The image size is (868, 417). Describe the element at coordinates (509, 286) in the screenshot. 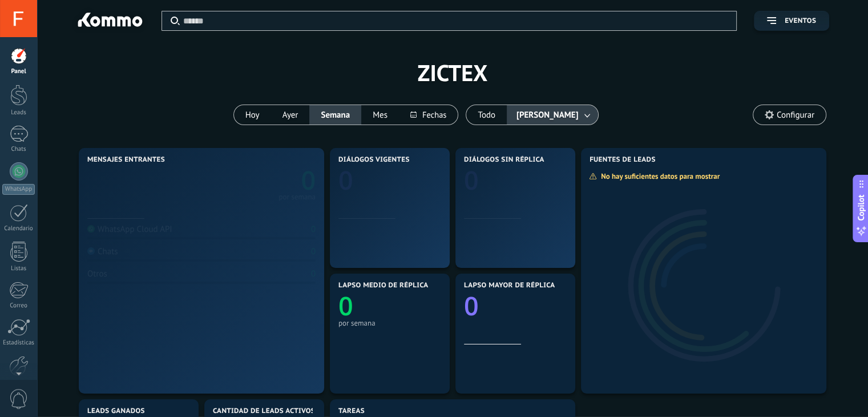

I see `span: Lapso mayor de réplica` at that location.